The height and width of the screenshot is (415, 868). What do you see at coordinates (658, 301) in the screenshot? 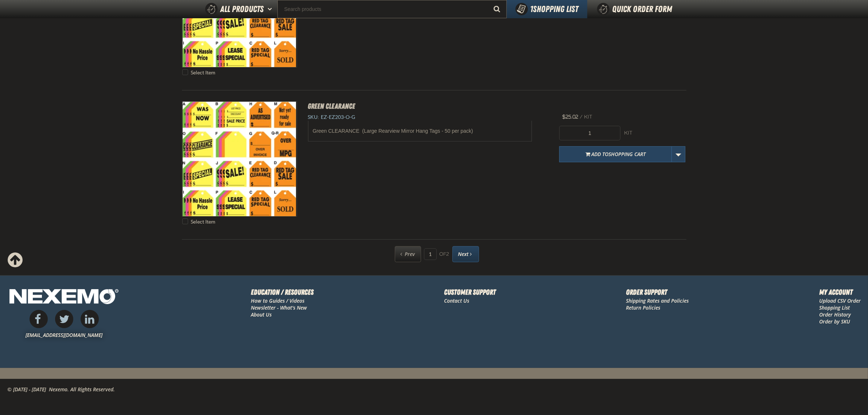
I see `a: Shipping Rates and Policies` at bounding box center [658, 301].